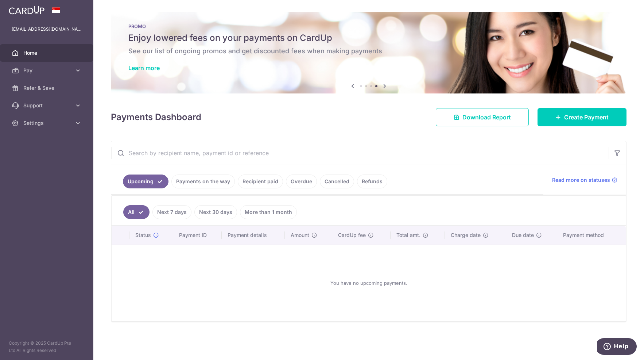  I want to click on img: Latest Promos banner, so click(369, 52).